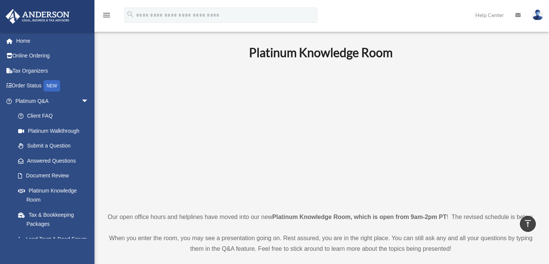 The width and height of the screenshot is (549, 264). Describe the element at coordinates (53, 56) in the screenshot. I see `a: Online Ordering` at that location.